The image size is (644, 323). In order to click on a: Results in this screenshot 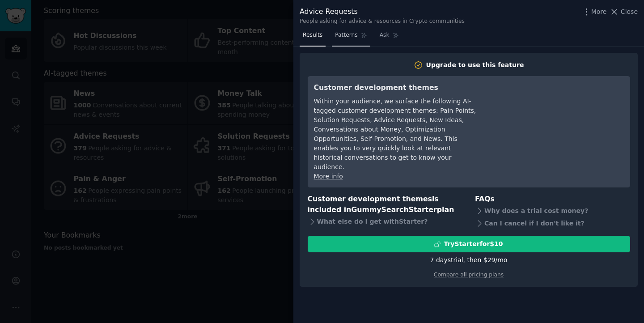, I will do `click(312, 37)`.